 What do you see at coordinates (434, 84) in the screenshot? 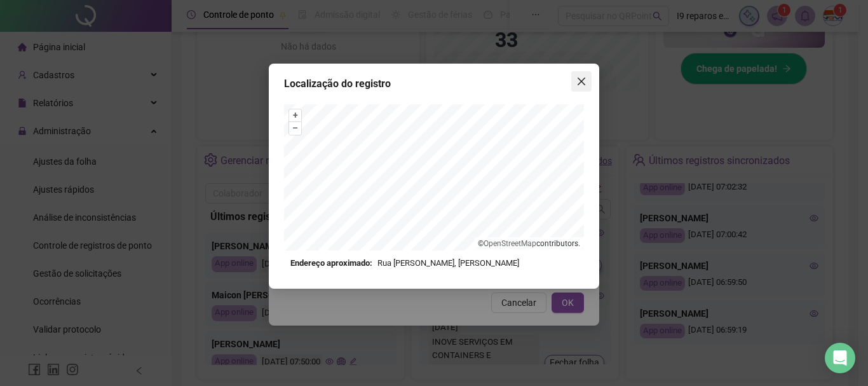
I see `div: Localização do registro` at bounding box center [434, 84].